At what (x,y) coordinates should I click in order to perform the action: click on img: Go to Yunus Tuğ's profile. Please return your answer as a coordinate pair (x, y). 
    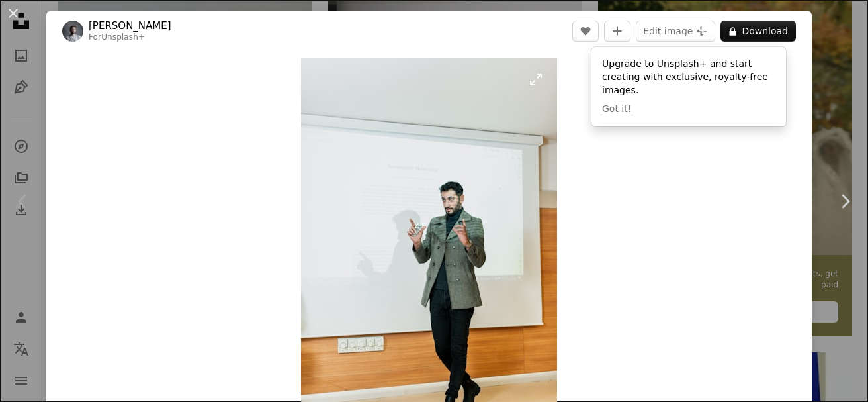
    Looking at the image, I should click on (73, 31).